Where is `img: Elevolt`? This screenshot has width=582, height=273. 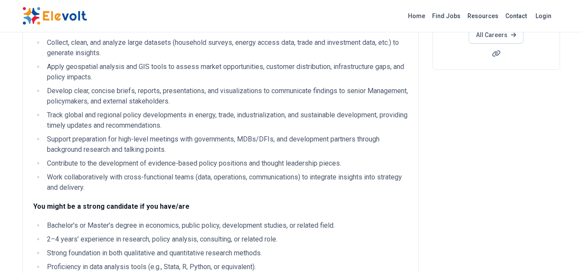
img: Elevolt is located at coordinates (55, 16).